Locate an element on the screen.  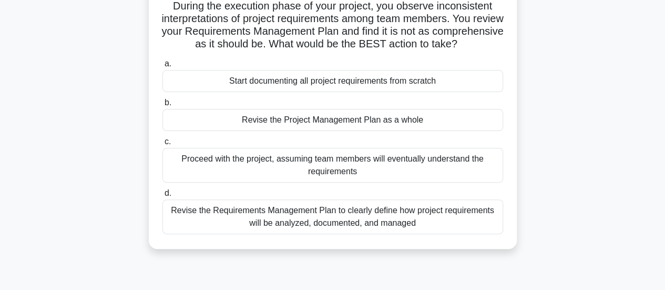
div: Start documenting all project requirements from scratch is located at coordinates (333, 81).